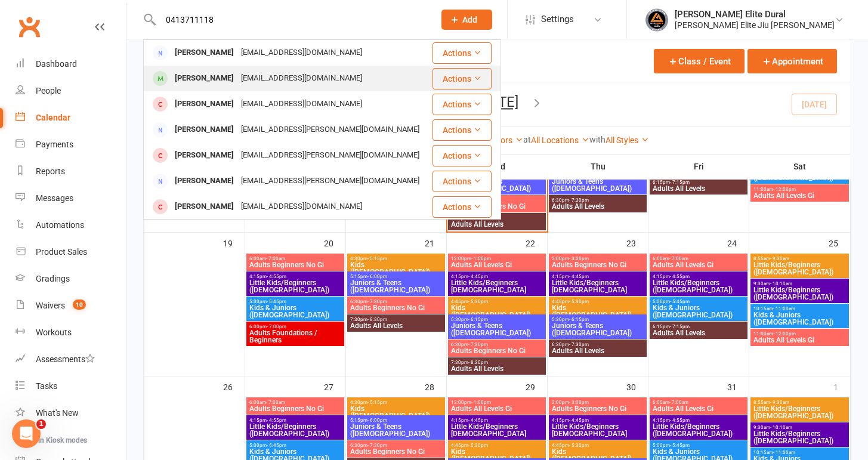 This screenshot has width=868, height=460. Describe the element at coordinates (598, 402) in the screenshot. I see `span: 2:00pm` at that location.